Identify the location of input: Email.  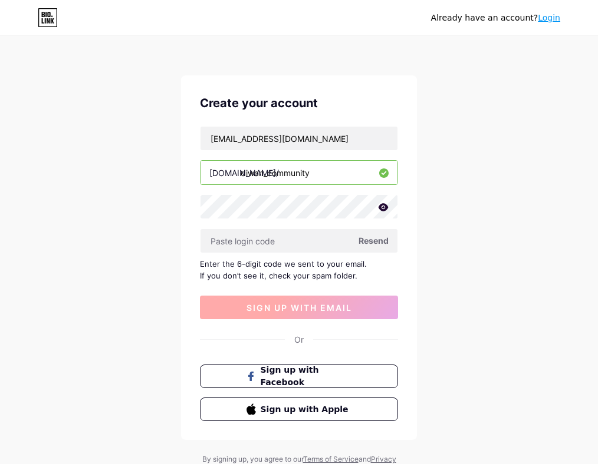
(299, 139).